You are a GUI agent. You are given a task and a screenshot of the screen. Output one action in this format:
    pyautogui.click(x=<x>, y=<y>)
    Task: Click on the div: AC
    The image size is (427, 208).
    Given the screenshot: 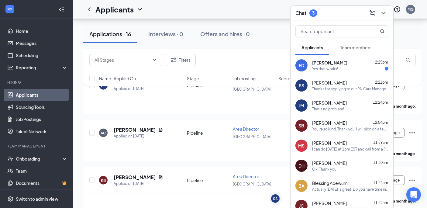 What is the action you would take?
    pyautogui.click(x=103, y=133)
    